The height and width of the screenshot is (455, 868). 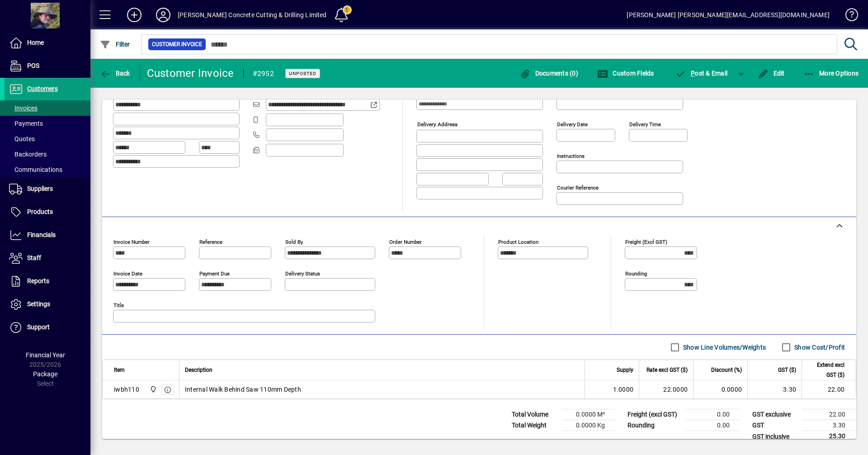 What do you see at coordinates (636, 274) in the screenshot?
I see `mat-label: Rounding` at bounding box center [636, 274].